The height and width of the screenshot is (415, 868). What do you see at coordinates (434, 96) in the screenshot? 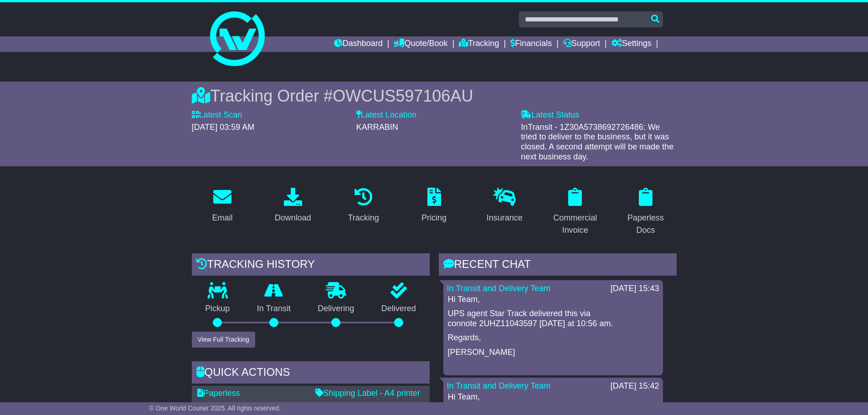
I see `div: Tracking Order #` at bounding box center [434, 96].